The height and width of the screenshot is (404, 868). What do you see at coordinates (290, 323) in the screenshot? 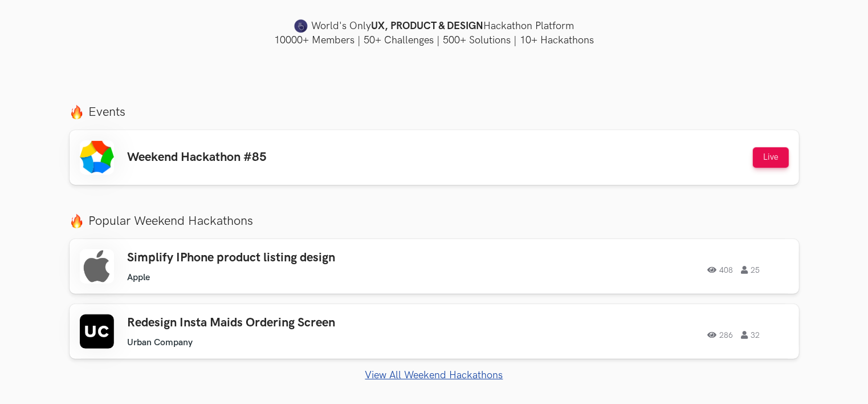
I see `h3: Redesign Insta Maids Ordering Screen` at bounding box center [290, 323].